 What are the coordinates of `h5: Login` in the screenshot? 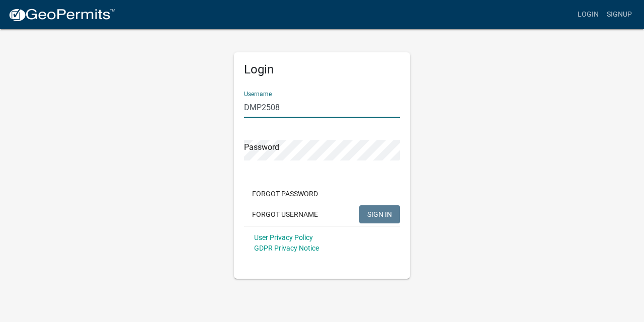 It's located at (322, 69).